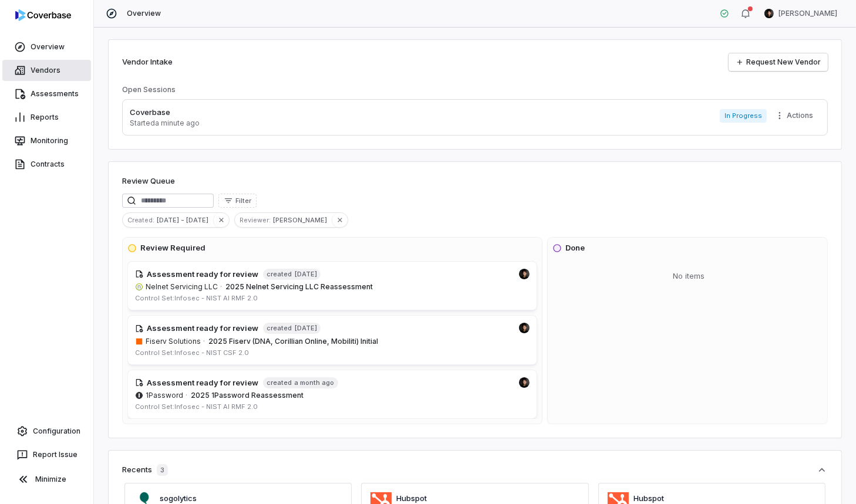  I want to click on div: No items, so click(689, 276).